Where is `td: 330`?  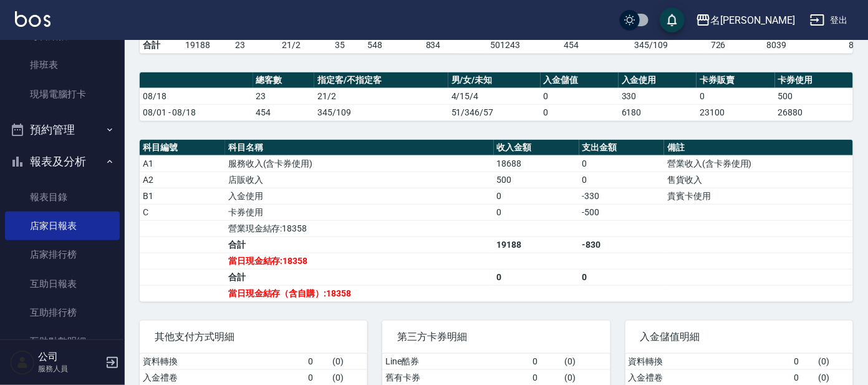 td: 330 is located at coordinates (658, 96).